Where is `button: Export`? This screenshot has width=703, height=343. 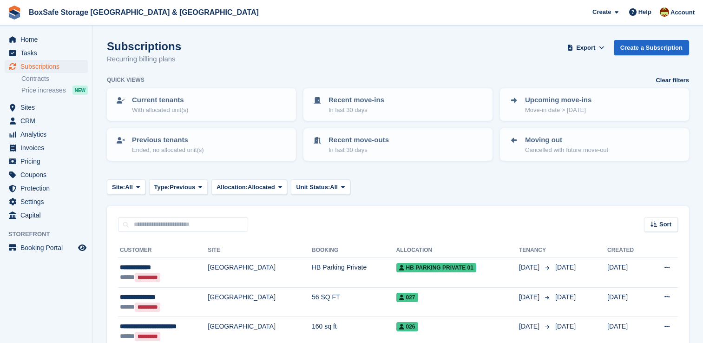
button: Export is located at coordinates (586, 47).